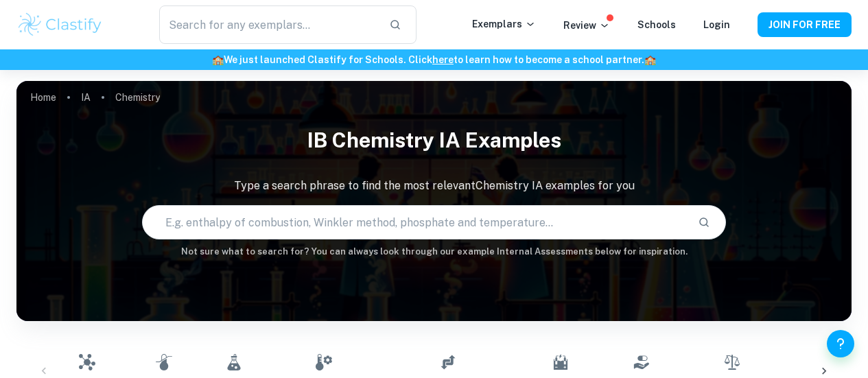 The height and width of the screenshot is (378, 868). Describe the element at coordinates (415, 223) in the screenshot. I see `input: E.g. enthalpy of combustion, Winkler method, phosphate and temperature...` at that location.